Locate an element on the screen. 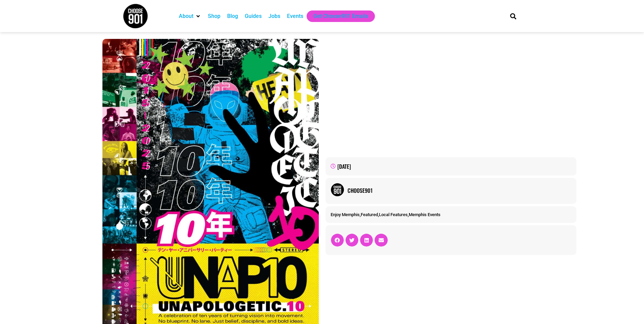 The height and width of the screenshot is (324, 644). div: Get Choose901 Emails is located at coordinates (341, 16).